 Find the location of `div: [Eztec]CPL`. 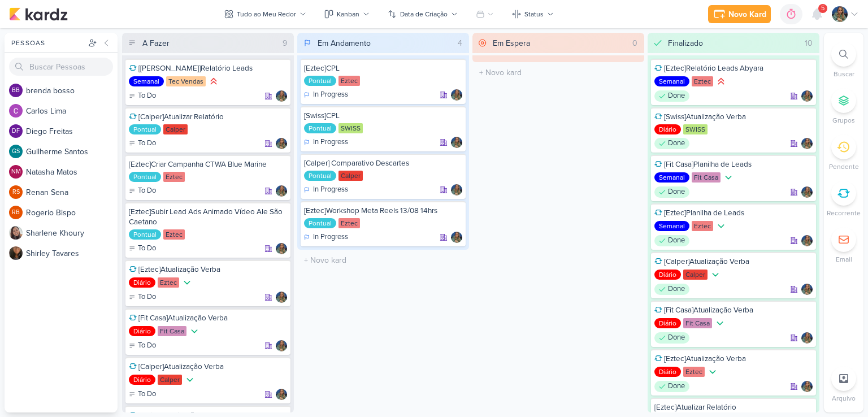

div: [Eztec]CPL is located at coordinates (383, 69).